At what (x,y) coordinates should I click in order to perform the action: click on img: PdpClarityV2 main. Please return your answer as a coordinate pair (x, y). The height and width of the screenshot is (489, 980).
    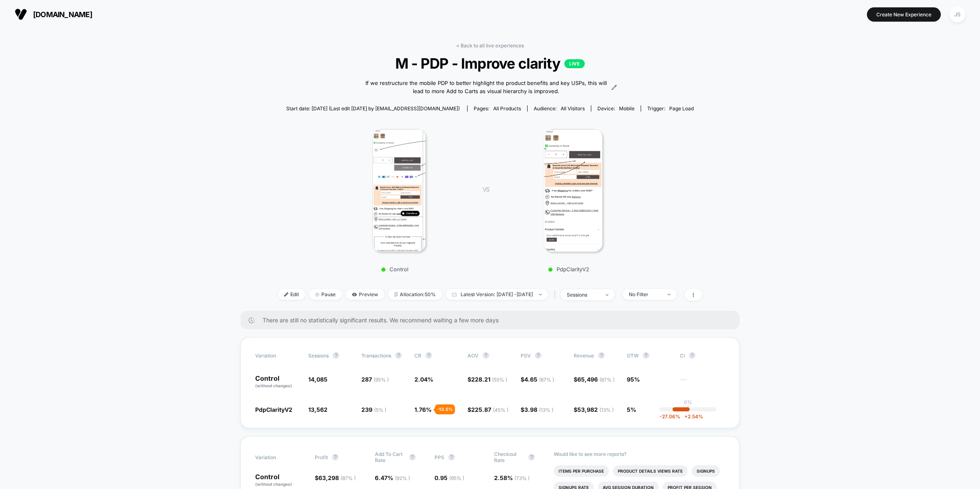
    Looking at the image, I should click on (573, 190).